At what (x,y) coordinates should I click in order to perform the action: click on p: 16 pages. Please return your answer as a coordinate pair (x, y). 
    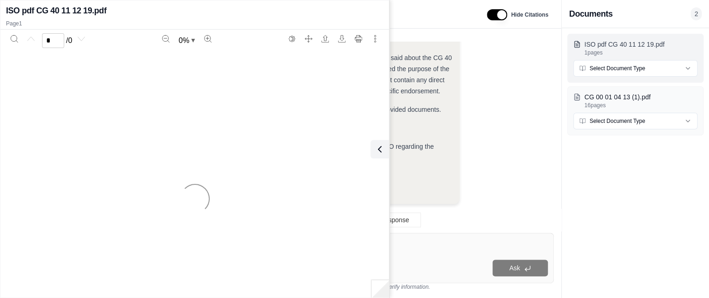
    Looking at the image, I should click on (641, 105).